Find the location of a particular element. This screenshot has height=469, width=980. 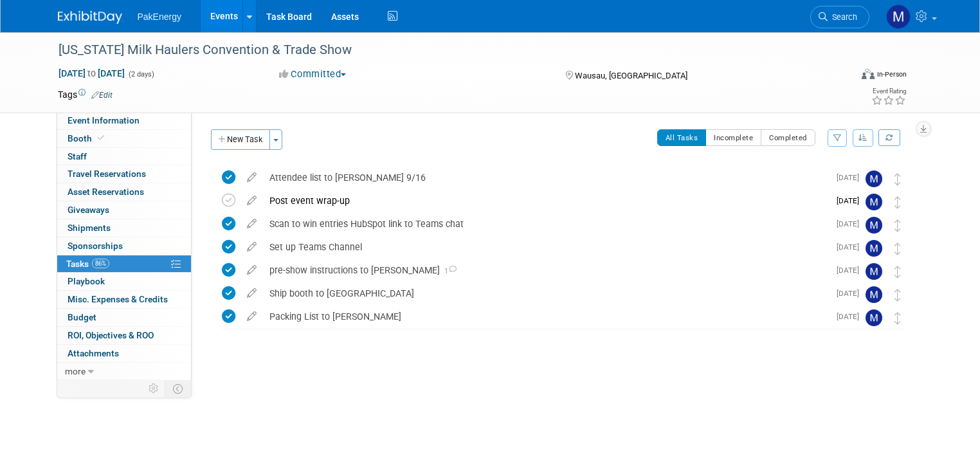

span: ROI, Objectives & ROO is located at coordinates (110, 335).